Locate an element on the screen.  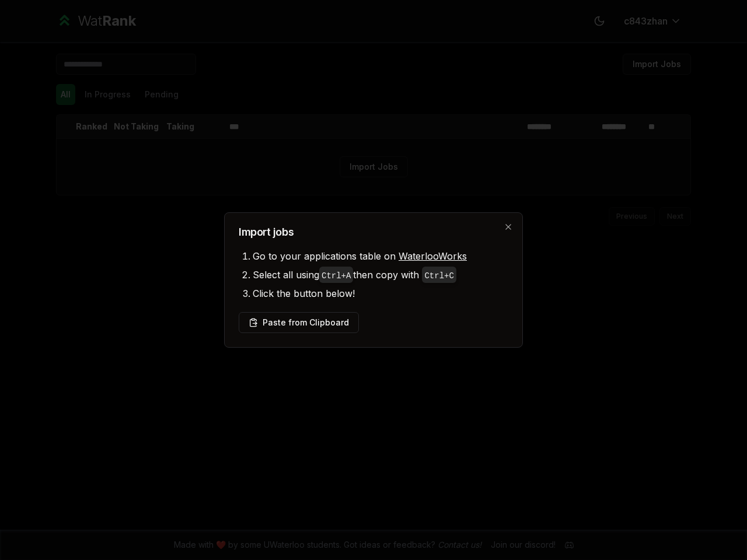
code: Ctrl+ A is located at coordinates (336, 276).